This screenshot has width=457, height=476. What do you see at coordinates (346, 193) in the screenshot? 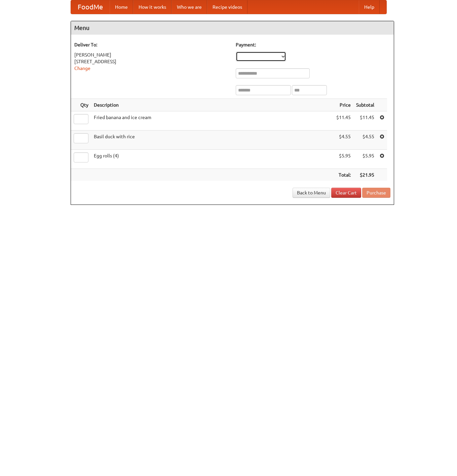
I see `a: Clear Cart` at bounding box center [346, 193].